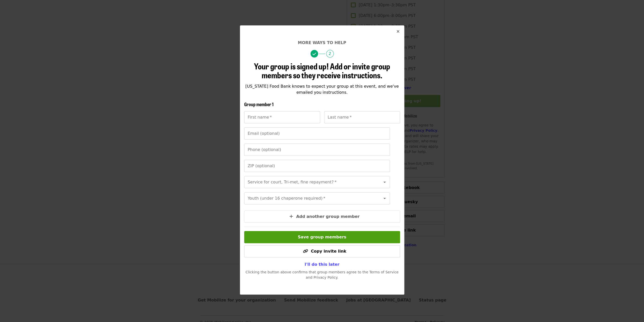  Describe the element at coordinates (314, 54) in the screenshot. I see `i: check icon` at that location.